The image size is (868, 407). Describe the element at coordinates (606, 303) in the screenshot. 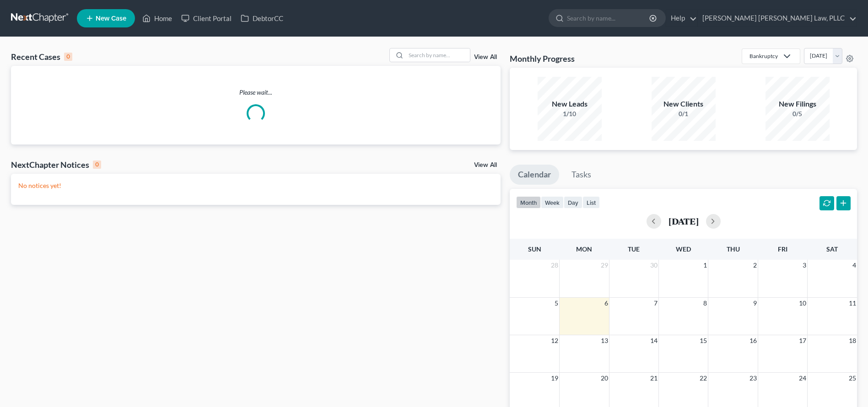

I see `span: 6` at that location.